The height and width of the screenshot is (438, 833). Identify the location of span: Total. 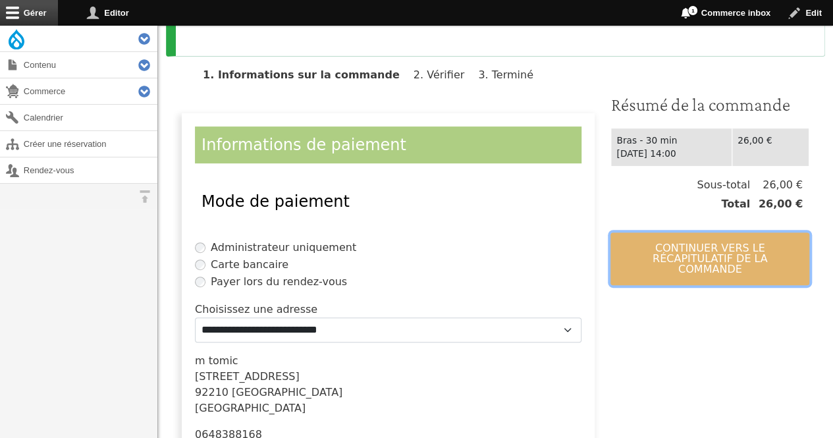
(735, 204).